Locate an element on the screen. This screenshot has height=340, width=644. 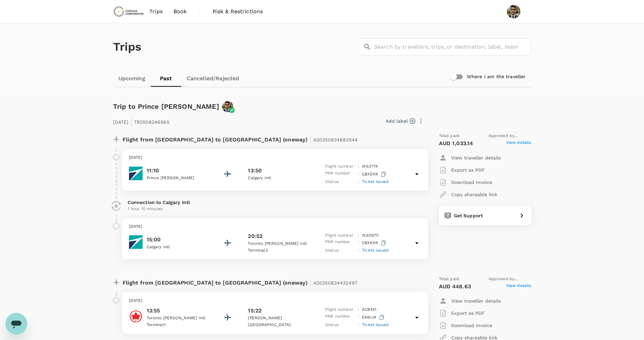
p: 20:52 is located at coordinates (255, 236).